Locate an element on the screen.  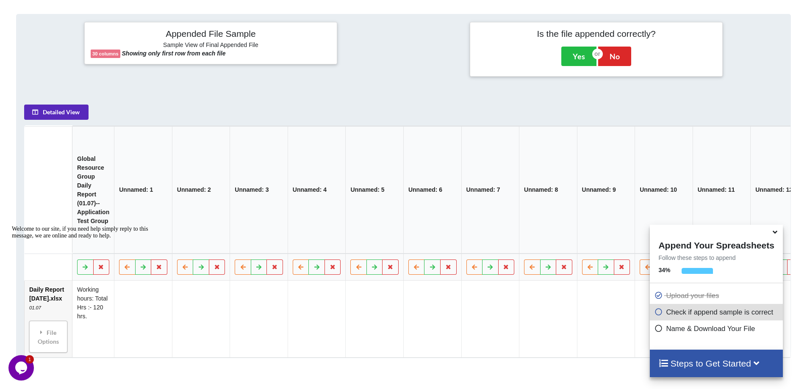
button: No is located at coordinates (615, 56).